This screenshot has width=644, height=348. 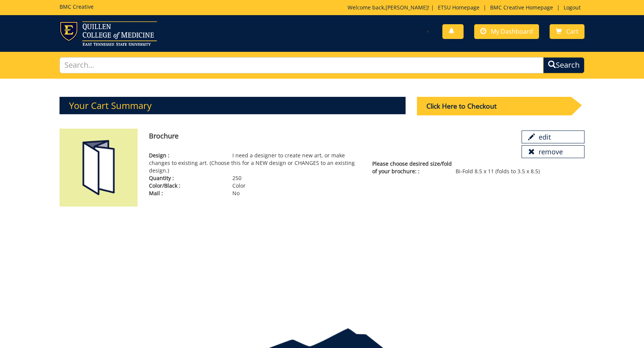 I want to click on h4: Brochure, so click(x=329, y=136).